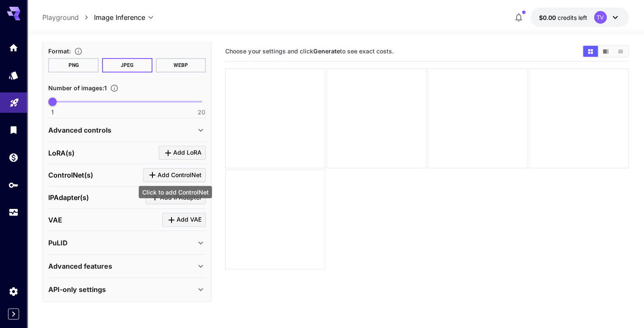 Image resolution: width=644 pixels, height=328 pixels. I want to click on p: Advanced controls, so click(80, 130).